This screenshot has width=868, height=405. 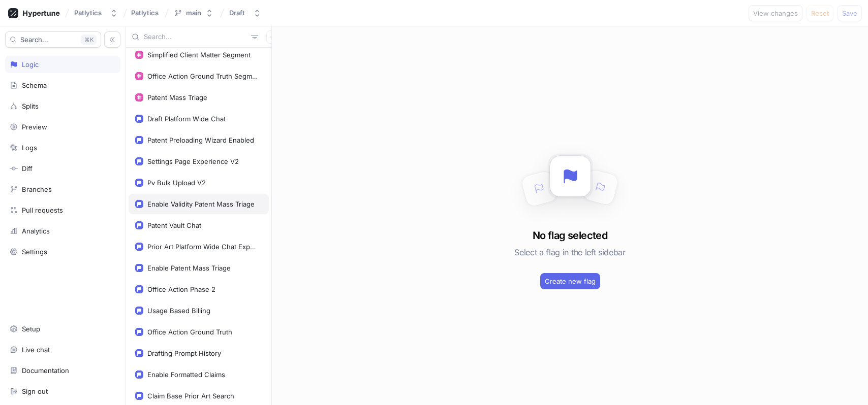 I want to click on div: Patent Preloading Wizard Enabled, so click(x=201, y=140).